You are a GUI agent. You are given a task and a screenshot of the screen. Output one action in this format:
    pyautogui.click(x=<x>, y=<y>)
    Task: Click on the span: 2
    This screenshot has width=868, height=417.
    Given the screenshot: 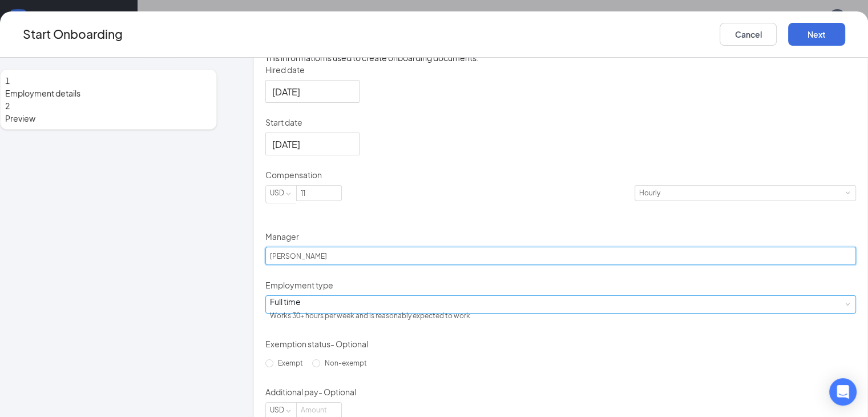 What is the action you would take?
    pyautogui.click(x=8, y=105)
    